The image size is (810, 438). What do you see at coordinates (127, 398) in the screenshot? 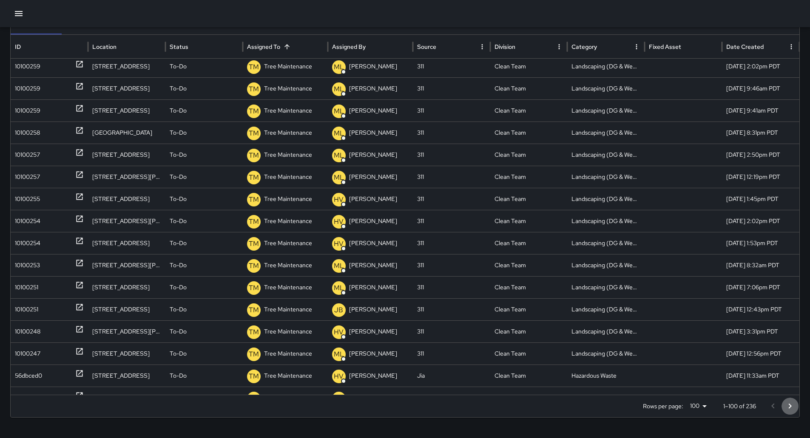
I see `div: 448 Tehama Street` at bounding box center [127, 398].